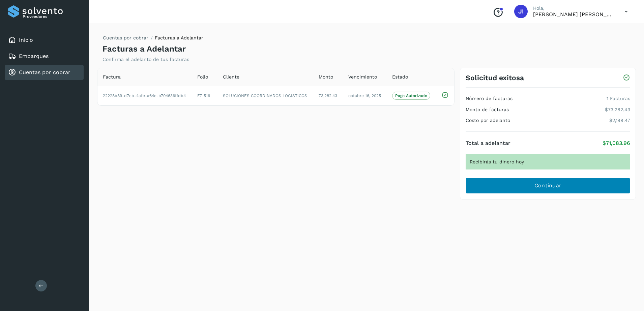 The height and width of the screenshot is (311, 644). I want to click on span: Estado, so click(400, 77).